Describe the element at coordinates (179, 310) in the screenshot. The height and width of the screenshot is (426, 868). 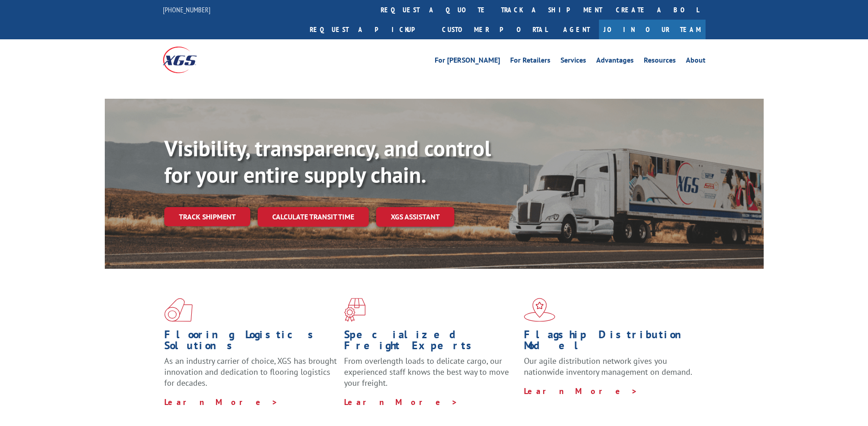
I see `img: xgs-icon-total-supply-chain-intelligence-red` at that location.